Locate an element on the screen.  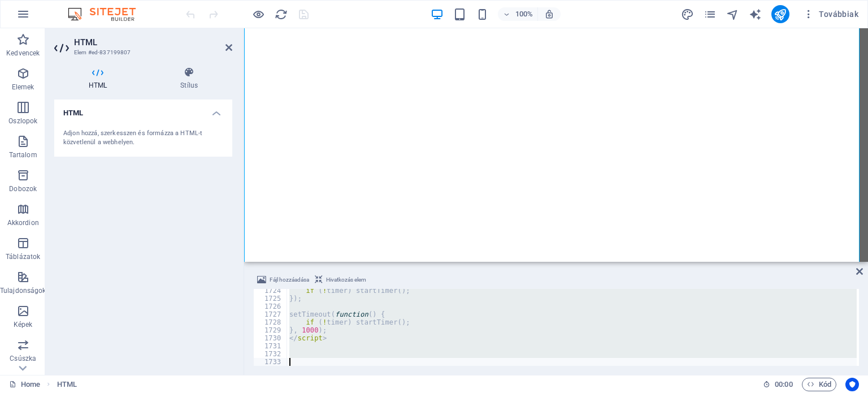
span: Továbbiak is located at coordinates (831, 14).